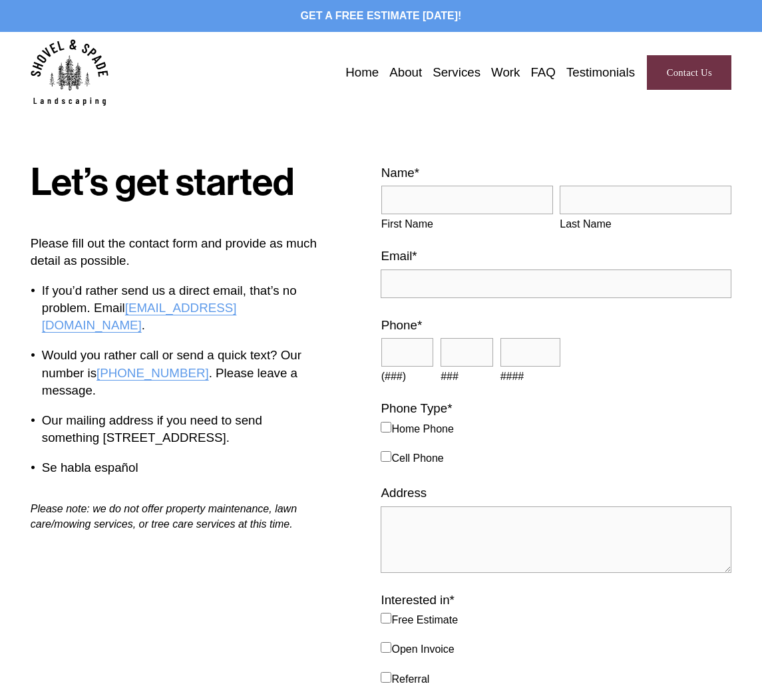  I want to click on input: Home Phone, so click(386, 427).